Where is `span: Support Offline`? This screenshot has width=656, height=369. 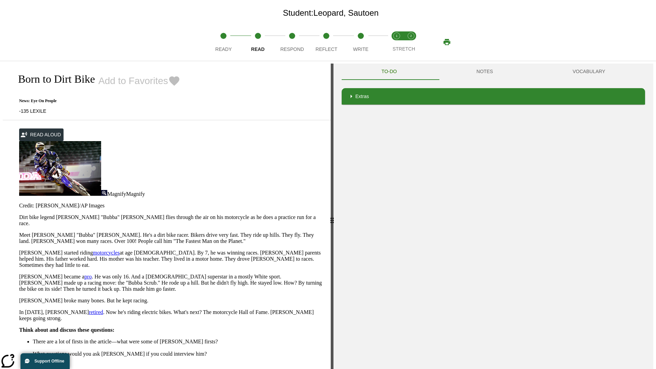
span: Support Offline is located at coordinates (49, 361).